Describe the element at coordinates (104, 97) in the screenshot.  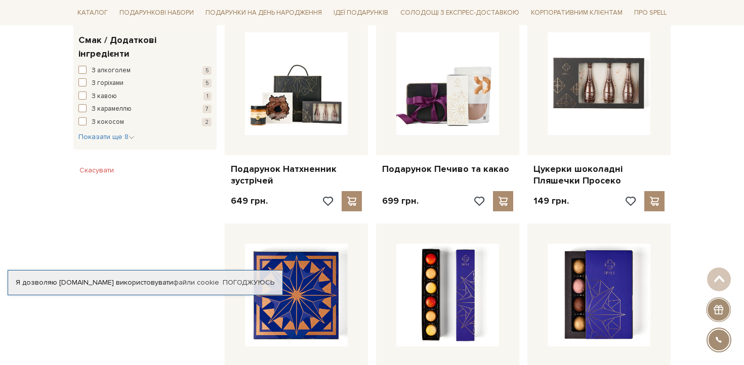
I see `span: З кавою` at that location.